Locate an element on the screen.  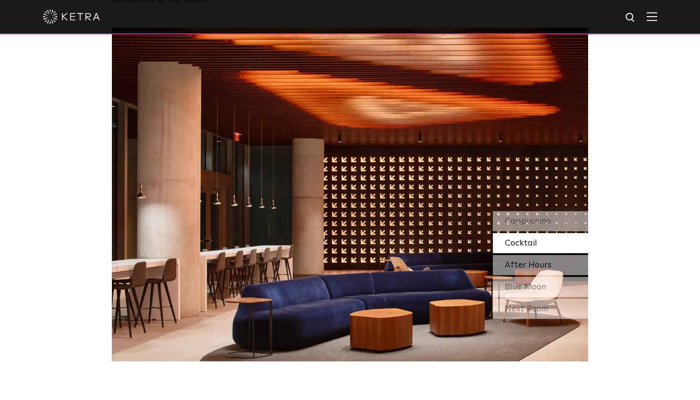
img: SS_SXSW_Desktop_Warm is located at coordinates (350, 194).